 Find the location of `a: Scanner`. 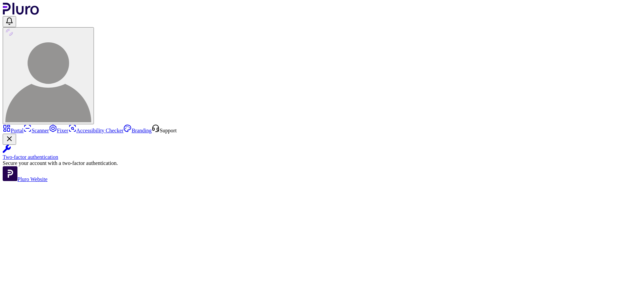

a: Scanner is located at coordinates (36, 130).